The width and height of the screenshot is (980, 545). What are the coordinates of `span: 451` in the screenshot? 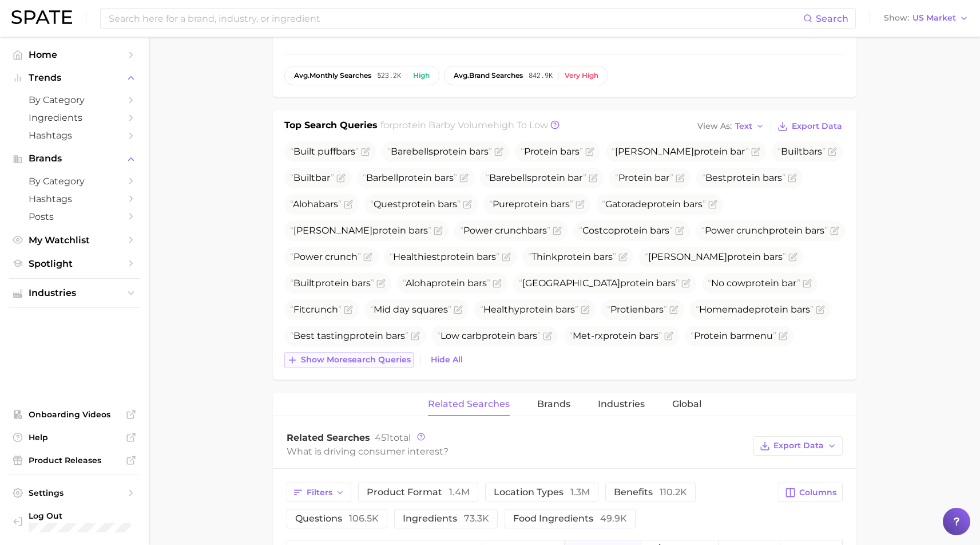 It's located at (382, 437).